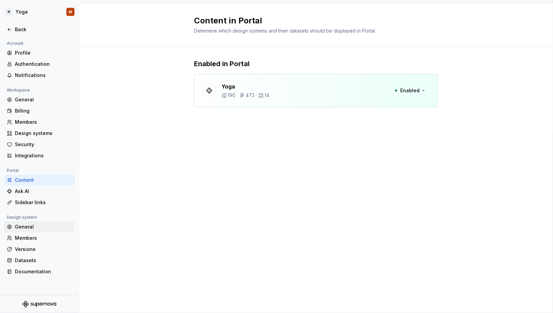 The image size is (553, 313). I want to click on div: Content, so click(43, 180).